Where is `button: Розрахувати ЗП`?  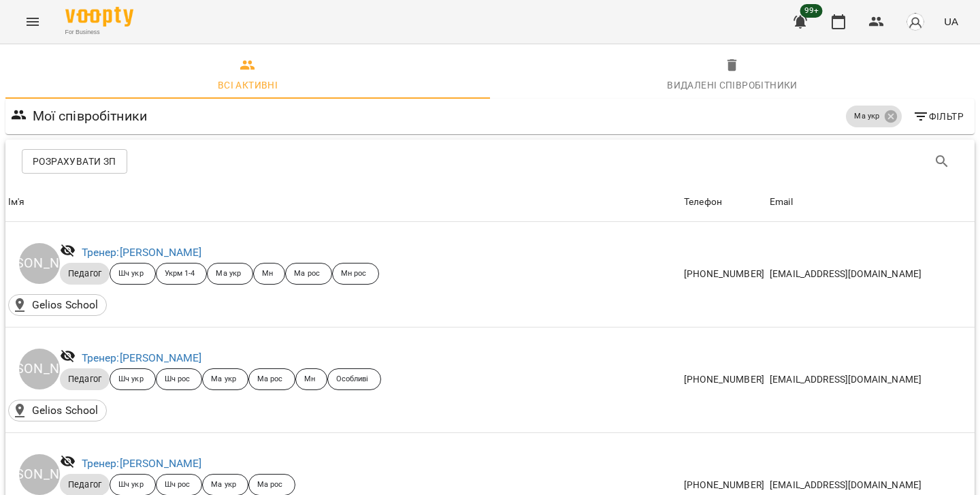
button: Розрахувати ЗП is located at coordinates (74, 162).